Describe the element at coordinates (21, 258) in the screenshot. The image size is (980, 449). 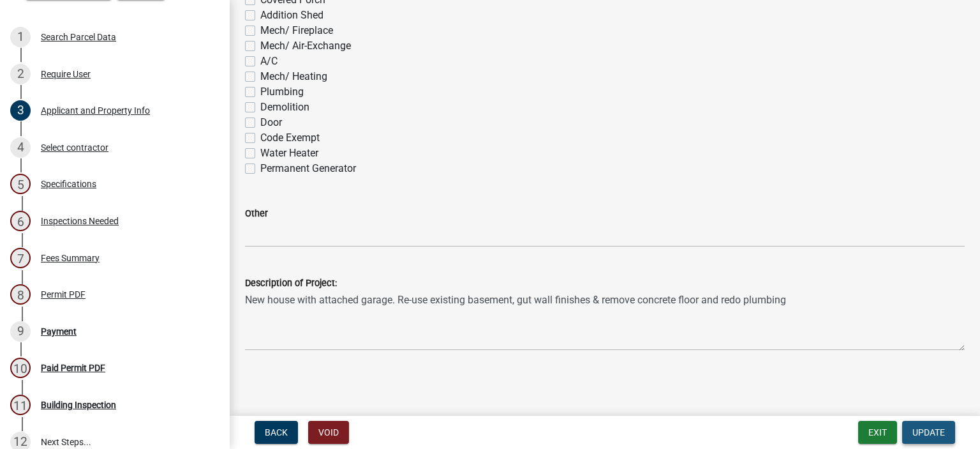
I see `div: 7` at that location.